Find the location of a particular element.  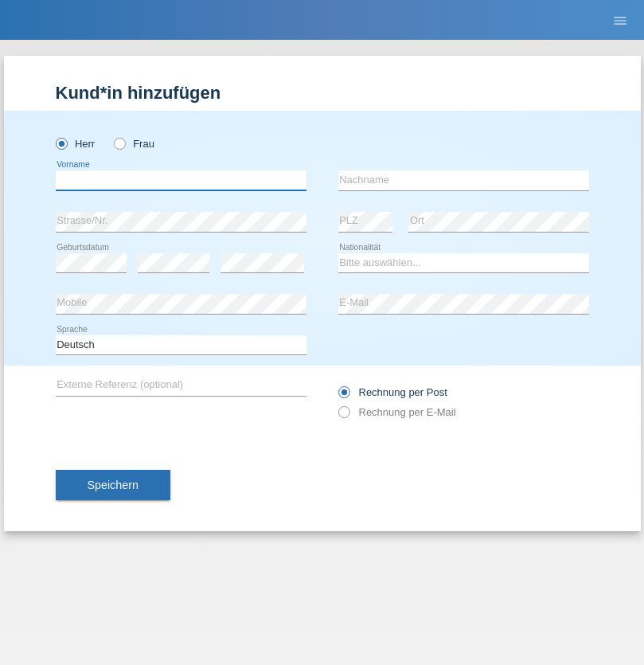

button: Speichern is located at coordinates (113, 485).